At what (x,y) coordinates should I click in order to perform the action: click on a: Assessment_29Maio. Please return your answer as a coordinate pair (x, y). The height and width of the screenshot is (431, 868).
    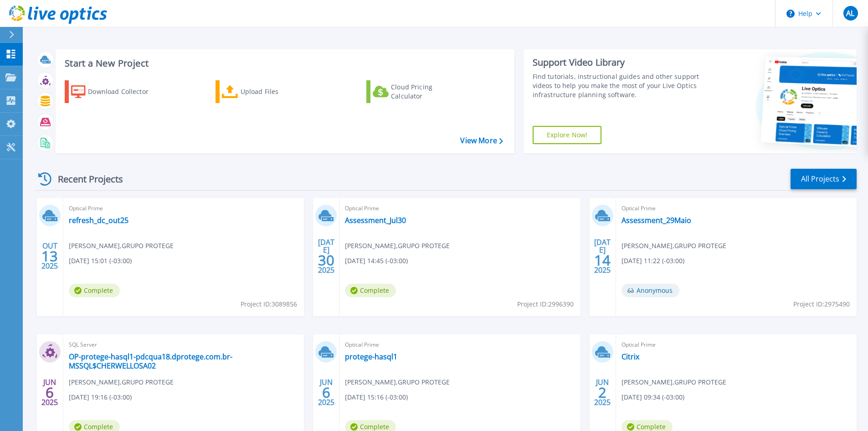
    Looking at the image, I should click on (656, 220).